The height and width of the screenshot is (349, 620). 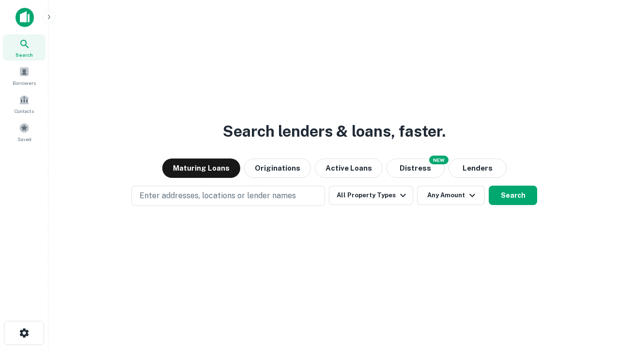 I want to click on span: Search, so click(x=24, y=55).